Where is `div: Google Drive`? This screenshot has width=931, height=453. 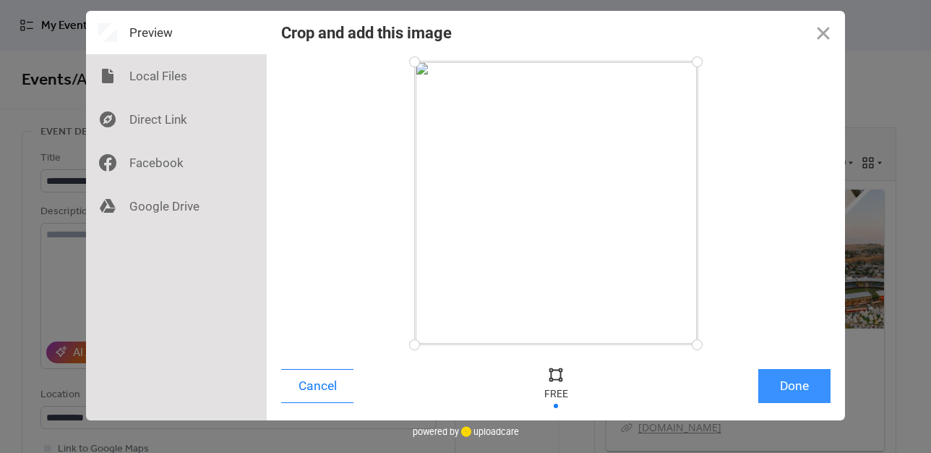 div: Google Drive is located at coordinates (176, 206).